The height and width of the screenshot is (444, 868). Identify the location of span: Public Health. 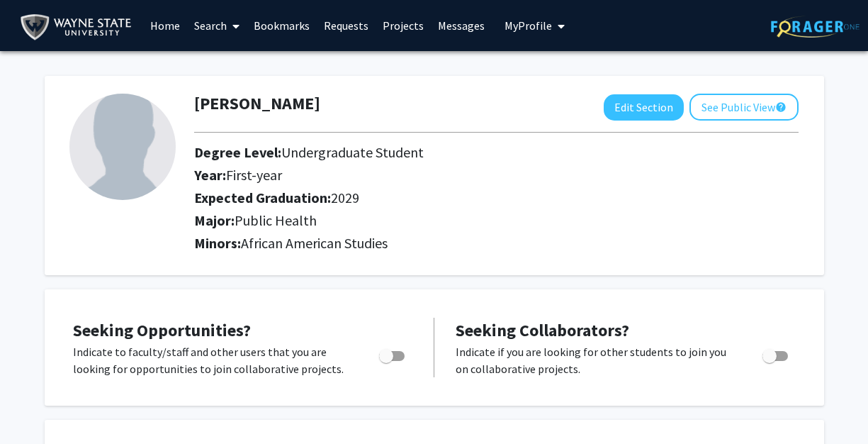
(276, 220).